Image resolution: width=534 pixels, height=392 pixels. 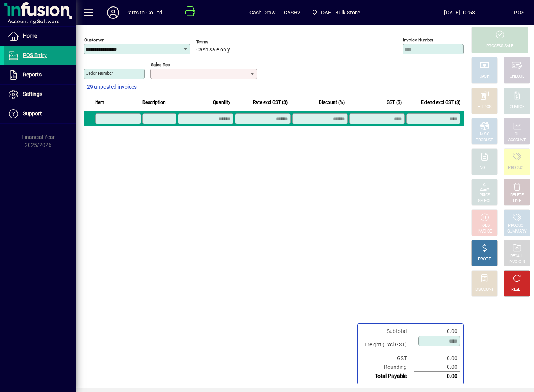 I want to click on div: SUMMARY, so click(x=517, y=232).